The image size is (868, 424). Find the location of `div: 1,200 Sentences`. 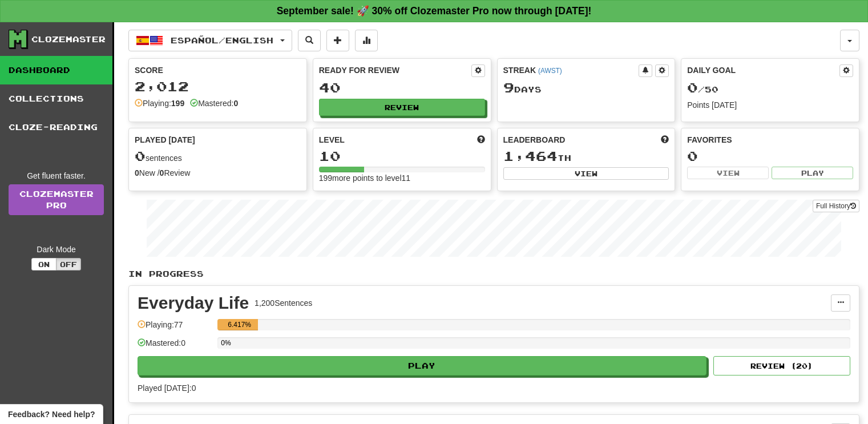

div: 1,200 Sentences is located at coordinates (283, 303).